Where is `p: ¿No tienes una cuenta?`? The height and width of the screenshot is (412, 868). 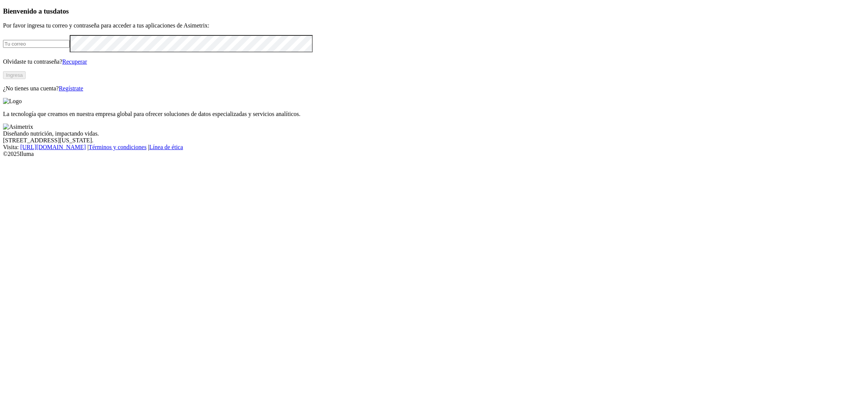 p: ¿No tienes una cuenta? is located at coordinates (434, 89).